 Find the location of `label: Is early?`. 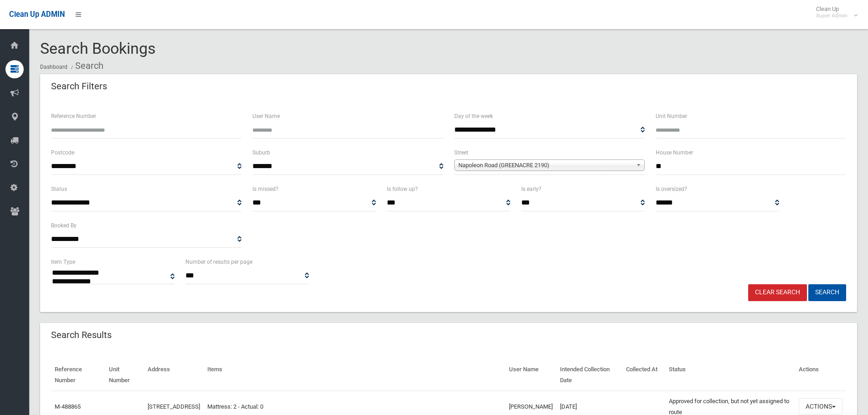

label: Is early? is located at coordinates (531, 189).